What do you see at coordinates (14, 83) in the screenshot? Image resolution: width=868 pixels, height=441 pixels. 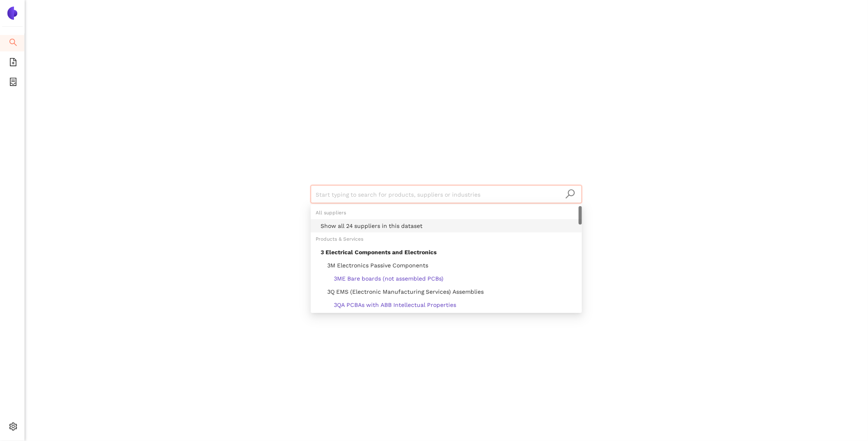 I see `span: container` at bounding box center [14, 83].